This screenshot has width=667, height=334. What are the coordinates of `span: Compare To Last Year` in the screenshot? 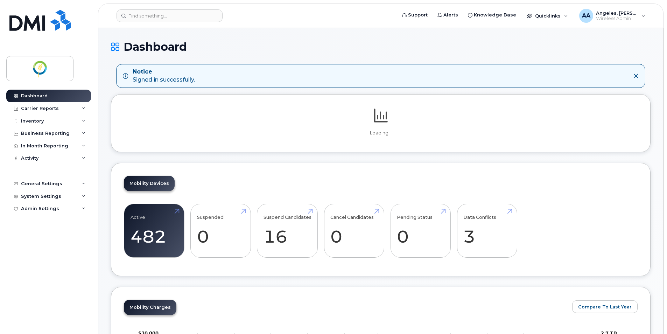 It's located at (605, 307).